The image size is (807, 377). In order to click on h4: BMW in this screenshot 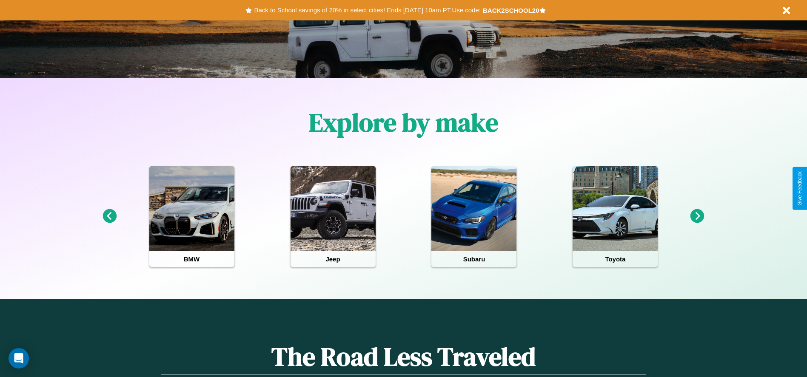, I will do `click(192, 259)`.